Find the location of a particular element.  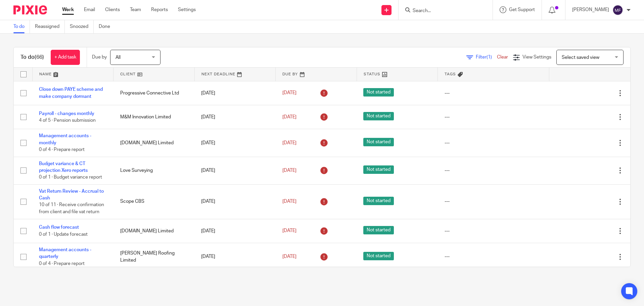

a: Email is located at coordinates (89, 10).